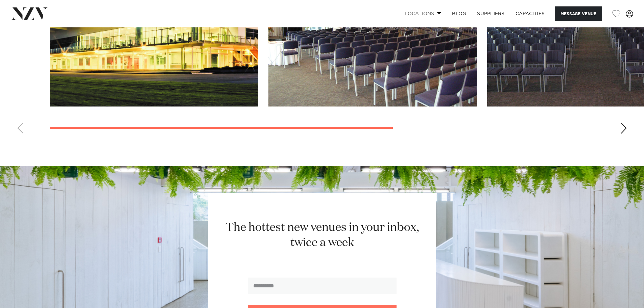 This screenshot has width=644, height=308. What do you see at coordinates (530, 13) in the screenshot?
I see `a: Capacities` at bounding box center [530, 13].